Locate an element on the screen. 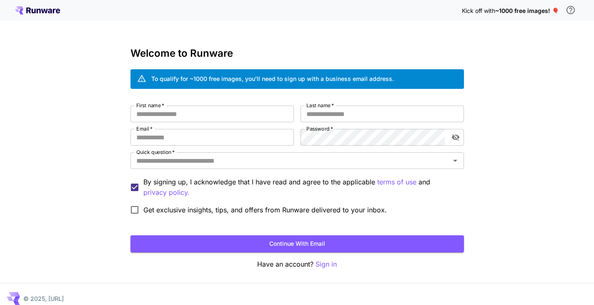  p: Sign in is located at coordinates (326, 264).